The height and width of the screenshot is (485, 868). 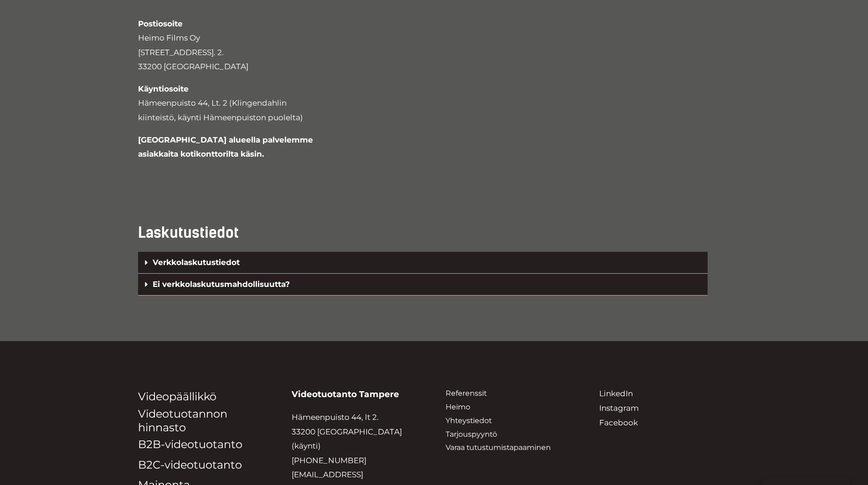 I want to click on a: Varaa tutustumistapaaminen, so click(x=498, y=447).